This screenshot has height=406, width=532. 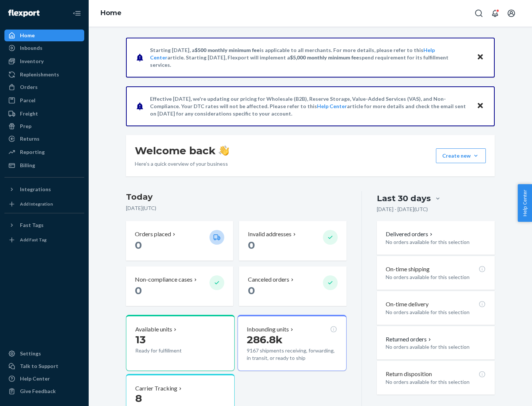 I want to click on button: Non-compliance cases 0, so click(x=180, y=286).